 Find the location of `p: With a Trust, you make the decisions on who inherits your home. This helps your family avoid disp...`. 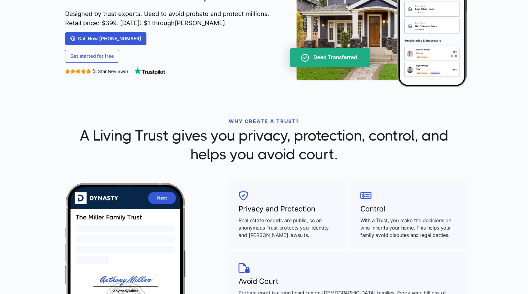

p: With a Trust, you make the decisions on who inherits your home. This helps your family avoid disp... is located at coordinates (409, 228).